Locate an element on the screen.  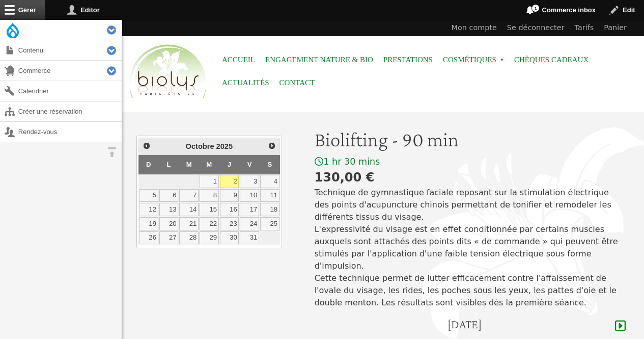
a: 31 is located at coordinates (249, 238).